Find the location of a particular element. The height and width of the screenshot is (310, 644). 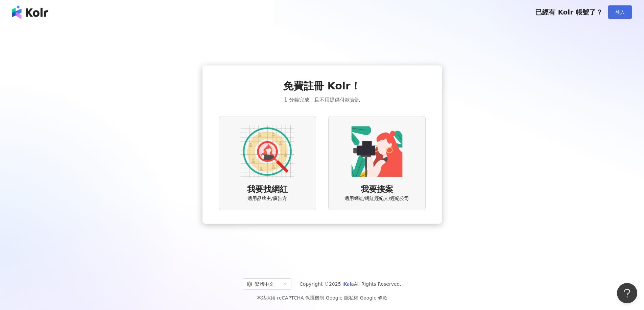

span: 1 分鐘完成，且不用提供付款資訊 is located at coordinates (322, 100).